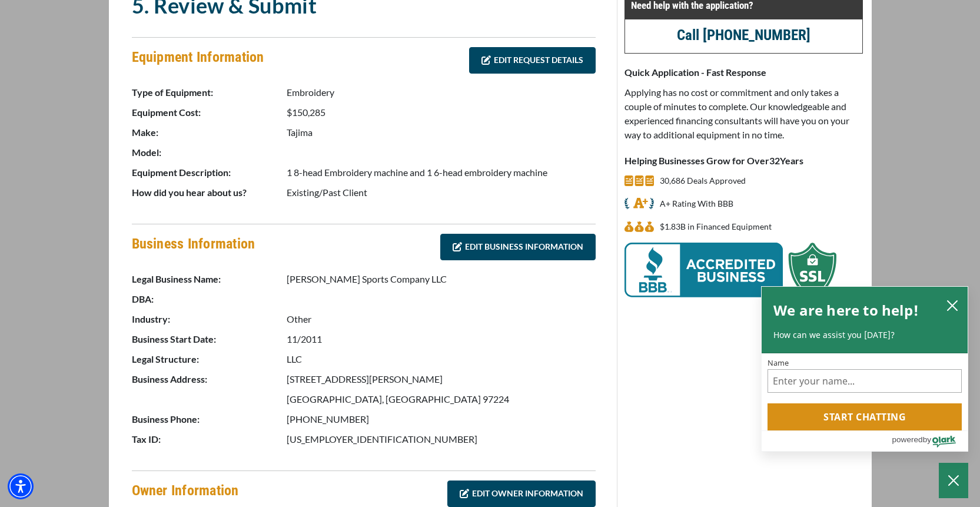 This screenshot has height=507, width=980. What do you see at coordinates (209, 360) in the screenshot?
I see `p: Legal Structure:` at bounding box center [209, 360].